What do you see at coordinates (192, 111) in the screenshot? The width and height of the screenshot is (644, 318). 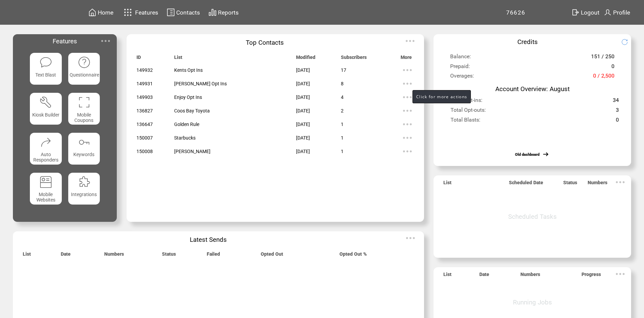 I see `span: Coos Bay Toyota` at bounding box center [192, 111].